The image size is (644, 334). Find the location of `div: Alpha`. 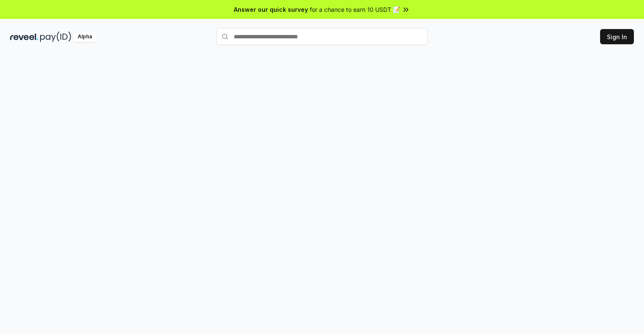

div: Alpha is located at coordinates (85, 37).